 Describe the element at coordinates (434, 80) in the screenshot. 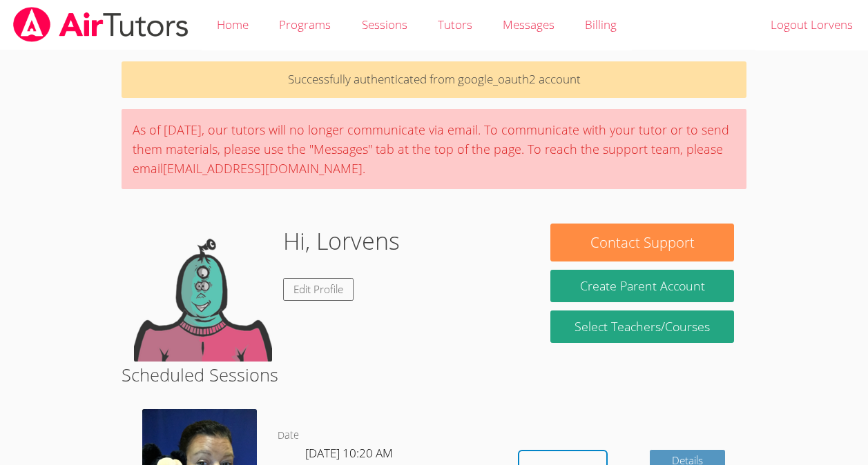

I see `p: Successfully authenticated from google_oauth2 account` at that location.